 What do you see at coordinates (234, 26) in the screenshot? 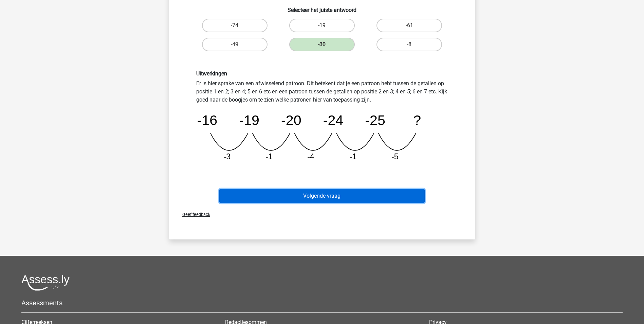
I see `label: -74` at bounding box center [234, 26].